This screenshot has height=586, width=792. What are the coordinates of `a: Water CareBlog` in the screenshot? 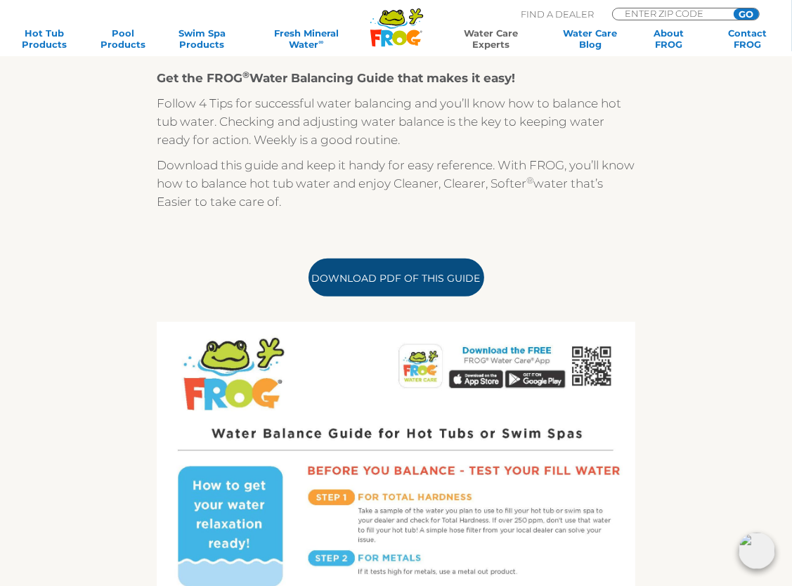 It's located at (590, 39).